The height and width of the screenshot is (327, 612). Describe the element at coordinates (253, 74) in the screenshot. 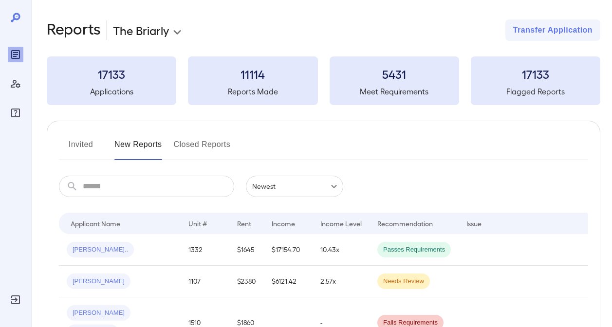

I see `h3: 11114` at that location.